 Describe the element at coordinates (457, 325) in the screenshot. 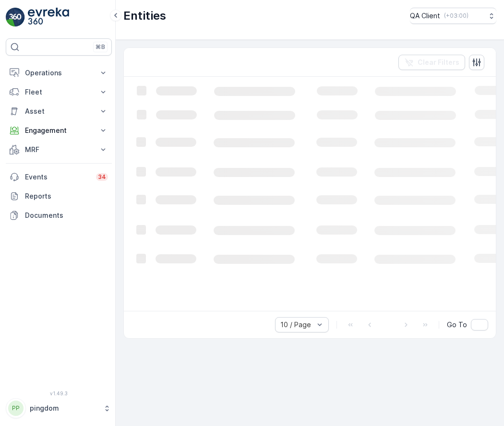

I see `span: Go To` at that location.